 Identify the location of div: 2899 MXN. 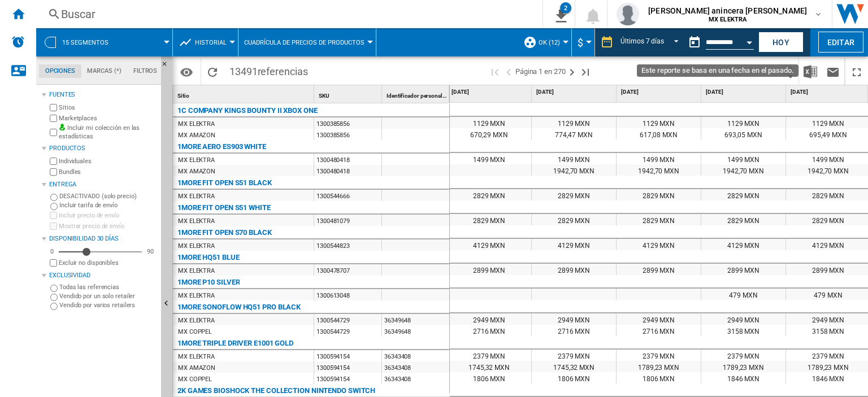
(658, 269).